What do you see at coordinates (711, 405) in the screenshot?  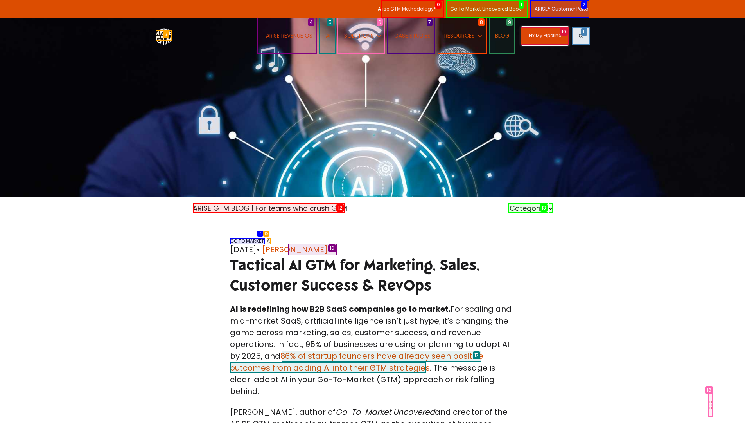 I see `div: Drag` at bounding box center [711, 405].